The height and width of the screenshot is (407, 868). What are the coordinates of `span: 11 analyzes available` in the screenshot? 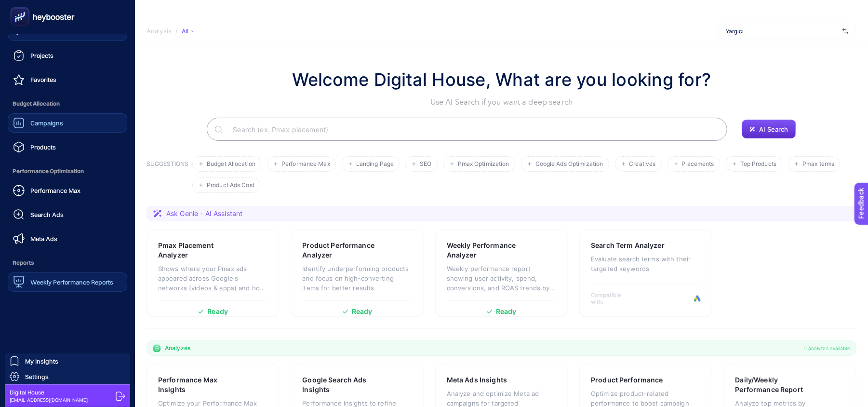 It's located at (827, 348).